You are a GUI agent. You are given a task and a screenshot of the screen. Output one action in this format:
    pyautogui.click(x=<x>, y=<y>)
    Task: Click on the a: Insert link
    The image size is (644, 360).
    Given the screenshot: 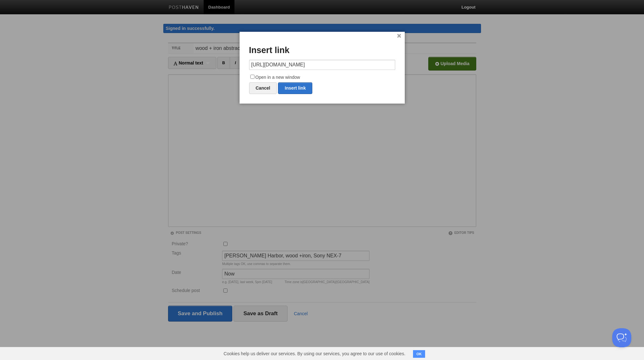 What is the action you would take?
    pyautogui.click(x=295, y=88)
    